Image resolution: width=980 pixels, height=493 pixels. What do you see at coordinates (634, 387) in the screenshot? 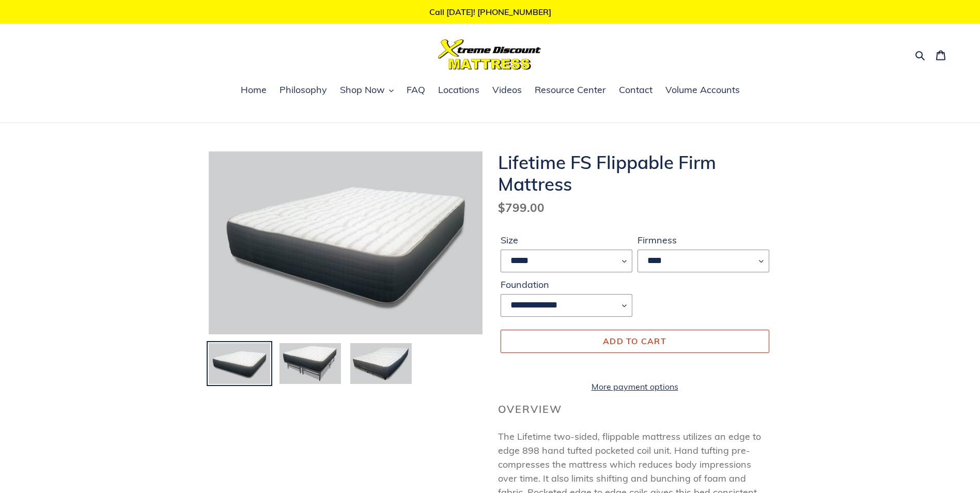
I see `a: More payment options` at bounding box center [634, 387].